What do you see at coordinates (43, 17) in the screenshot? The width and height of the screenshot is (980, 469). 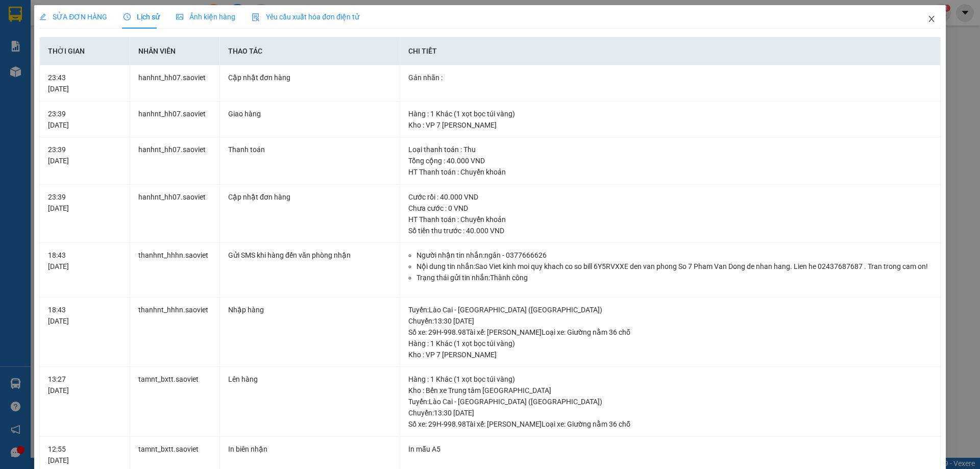 I see `span: edit` at bounding box center [43, 17].